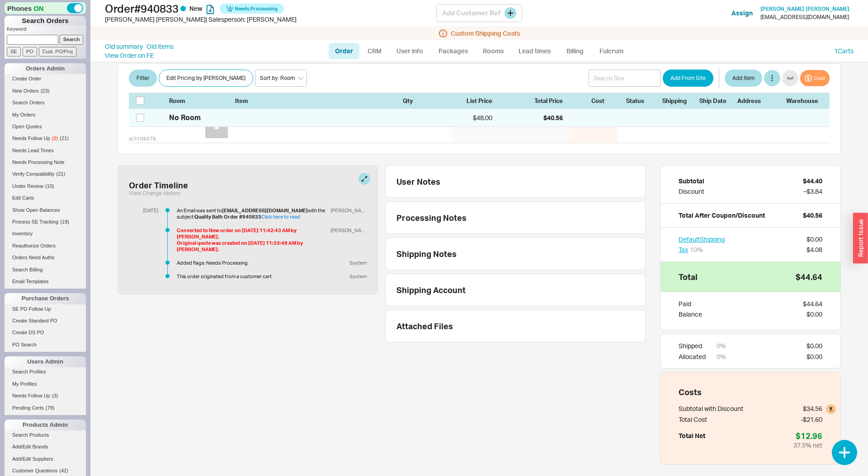 Image resolution: width=868 pixels, height=476 pixels. I want to click on div: This order originated from a customer cart., so click(252, 276).